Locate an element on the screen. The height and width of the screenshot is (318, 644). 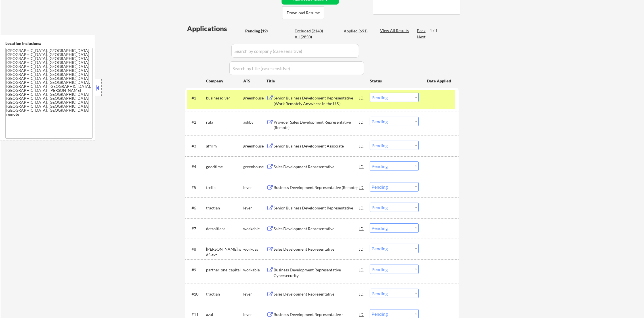
div: Company is located at coordinates (224, 81).